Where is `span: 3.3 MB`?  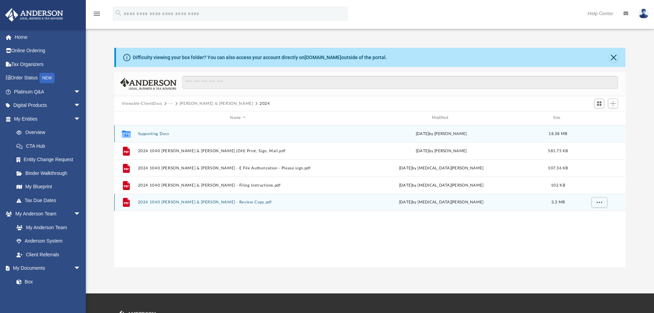
span: 3.3 MB is located at coordinates (558, 202).